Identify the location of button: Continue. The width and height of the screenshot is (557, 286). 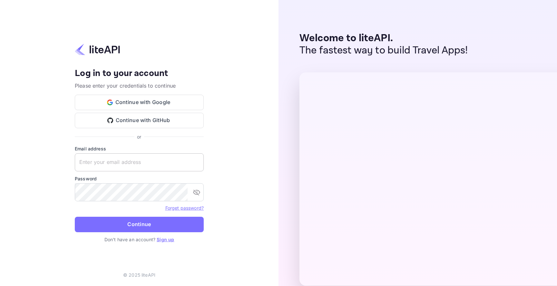
(139, 225).